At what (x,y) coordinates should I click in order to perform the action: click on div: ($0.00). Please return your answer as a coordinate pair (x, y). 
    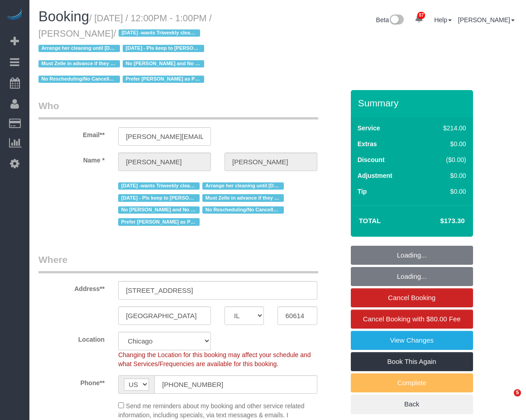
    Looking at the image, I should click on (445, 160).